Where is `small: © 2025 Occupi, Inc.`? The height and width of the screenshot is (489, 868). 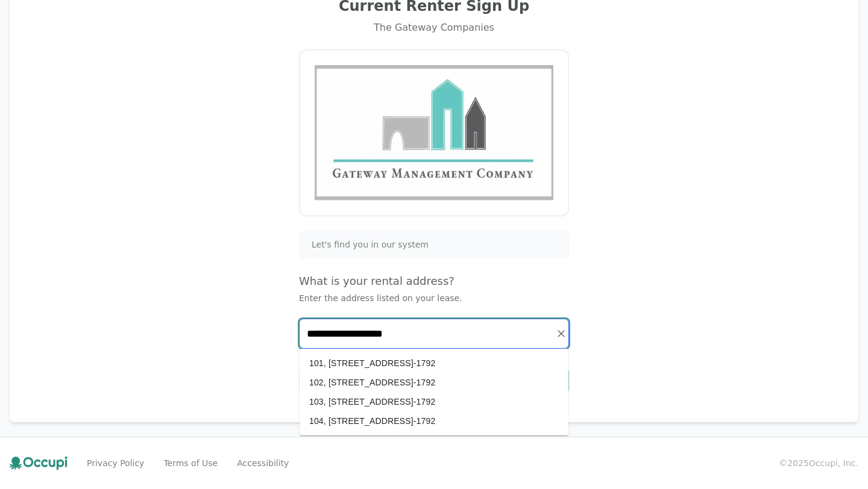 small: © 2025 Occupi, Inc. is located at coordinates (819, 463).